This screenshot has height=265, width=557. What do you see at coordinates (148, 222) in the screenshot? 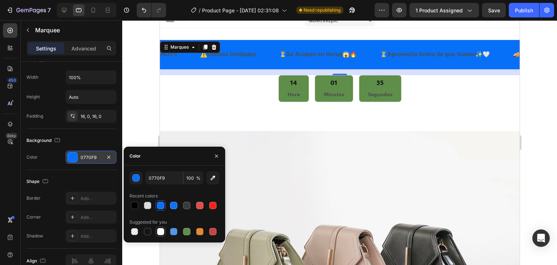
I see `div: Suggested for you` at bounding box center [148, 222].